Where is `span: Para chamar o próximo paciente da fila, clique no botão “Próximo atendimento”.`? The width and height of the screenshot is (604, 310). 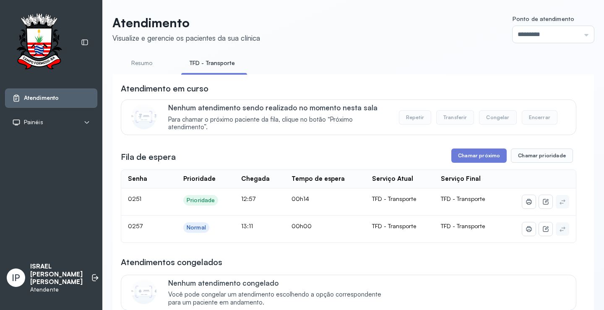
span: Para chamar o próximo paciente da fila, clique no botão “Próximo atendimento”. is located at coordinates (279, 124).